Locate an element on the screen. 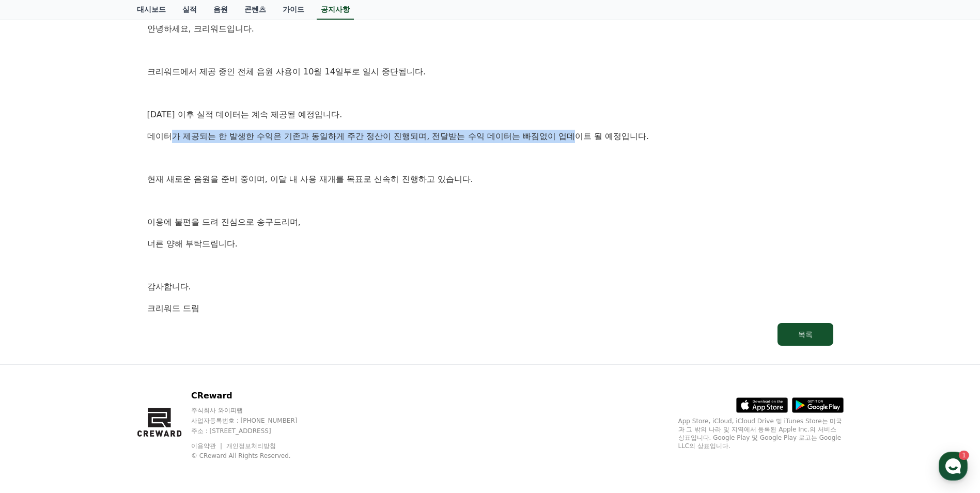 Image resolution: width=980 pixels, height=493 pixels. p: 크리워드에서 제공 중인 전체 음원 사용이 10월 14일부로 일시 중단됩니다. is located at coordinates (490, 72).